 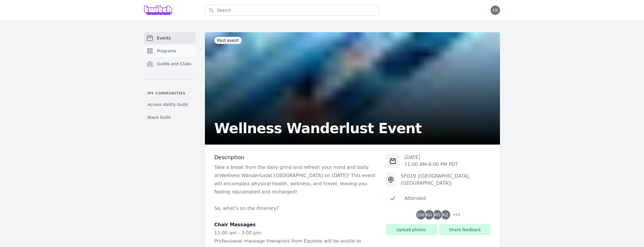 What do you see at coordinates (234, 225) in the screenshot?
I see `strong: Chair Massages` at bounding box center [234, 225].